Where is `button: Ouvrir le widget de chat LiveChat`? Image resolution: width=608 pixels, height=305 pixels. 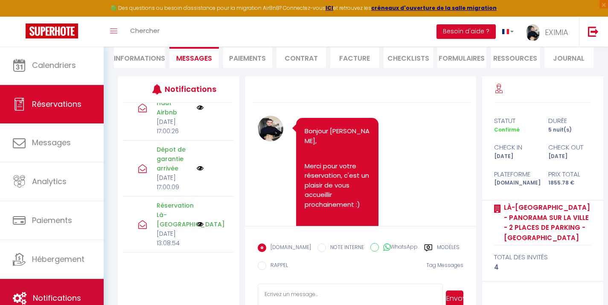 button: Ouvrir le widget de chat LiveChat is located at coordinates (20, 16).